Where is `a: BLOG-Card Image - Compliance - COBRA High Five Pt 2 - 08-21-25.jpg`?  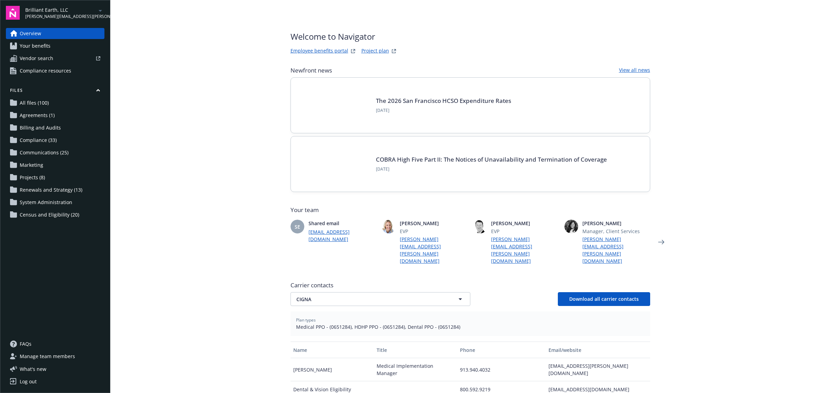
a: BLOG-Card Image - Compliance - COBRA High Five Pt 2 - 08-21-25.jpg is located at coordinates (335, 164).